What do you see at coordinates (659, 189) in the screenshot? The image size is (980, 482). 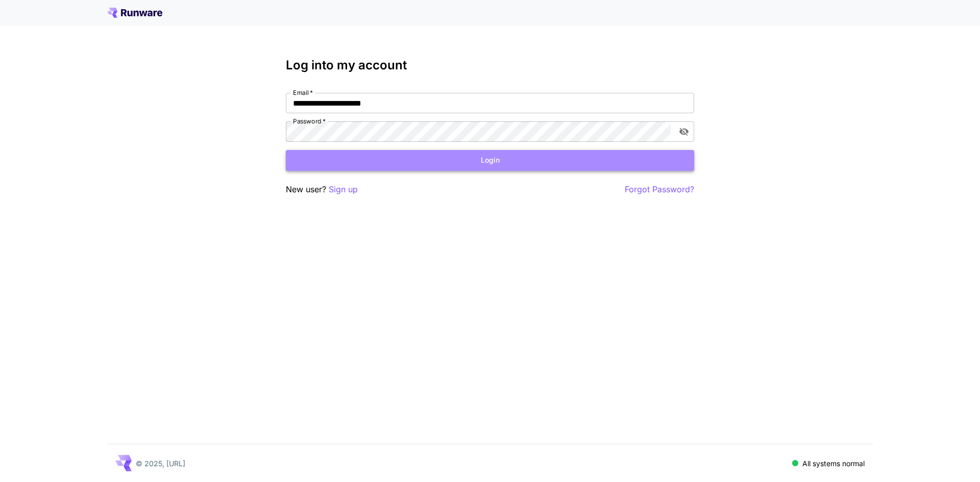 I see `button: Forgot Password?` at bounding box center [659, 189].